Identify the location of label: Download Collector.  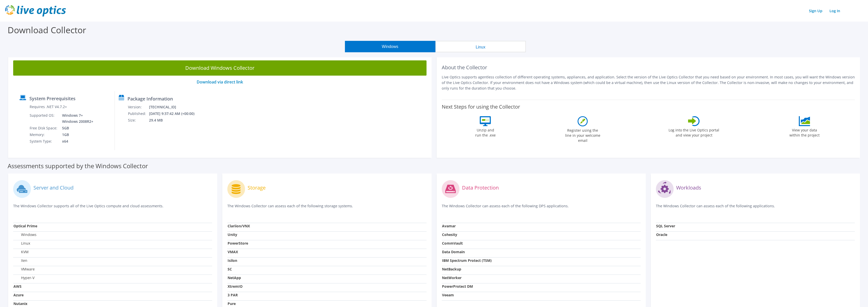
(47, 30).